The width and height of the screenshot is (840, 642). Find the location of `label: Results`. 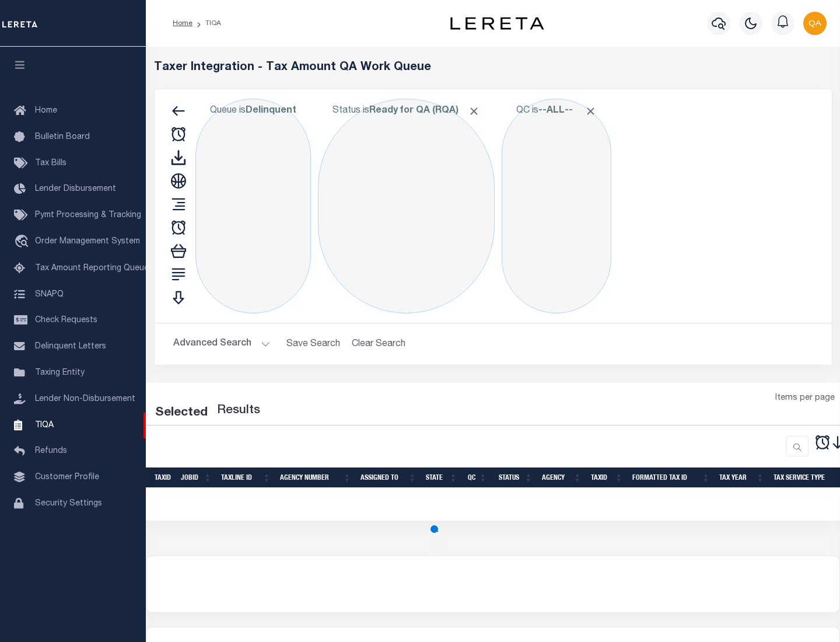

label: Results is located at coordinates (238, 411).